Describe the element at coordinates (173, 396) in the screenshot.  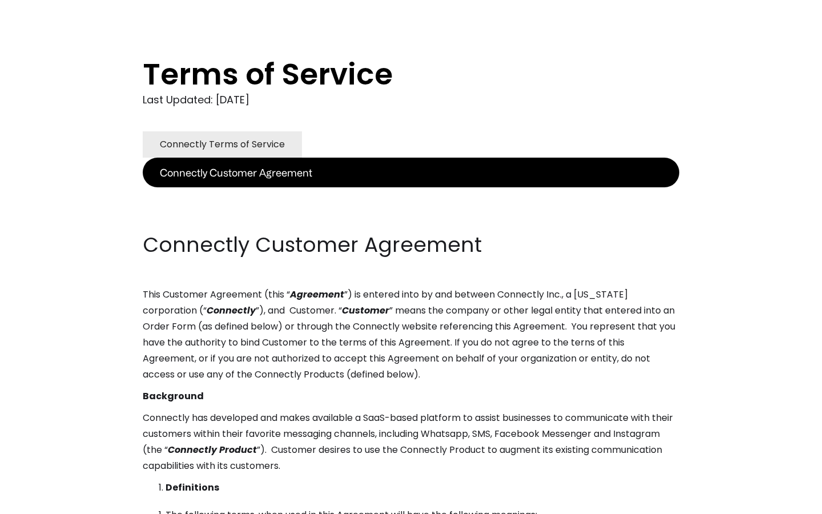
I see `strong: Background` at that location.